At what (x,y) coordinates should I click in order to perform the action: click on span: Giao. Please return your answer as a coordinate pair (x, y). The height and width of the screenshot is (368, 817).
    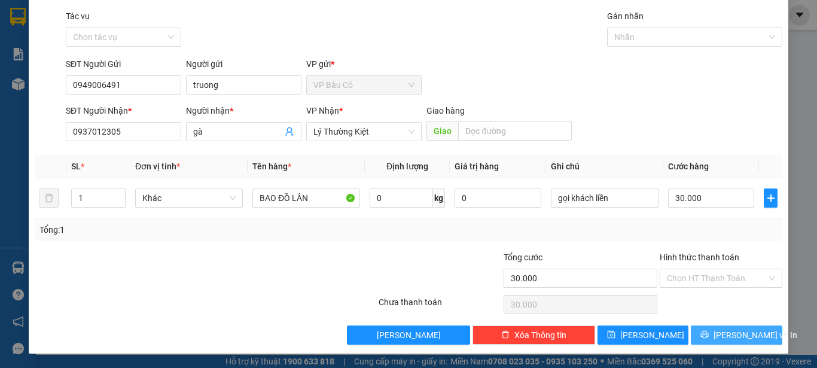
    Looking at the image, I should click on (442, 131).